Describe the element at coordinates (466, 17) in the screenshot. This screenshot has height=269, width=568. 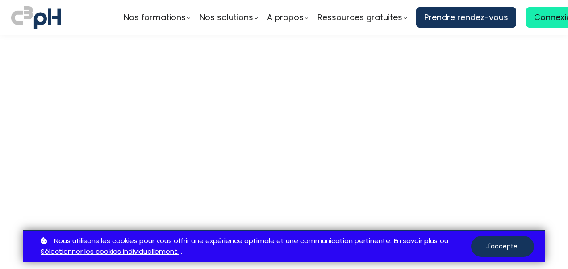
I see `span: Prendre rendez-vous` at that location.